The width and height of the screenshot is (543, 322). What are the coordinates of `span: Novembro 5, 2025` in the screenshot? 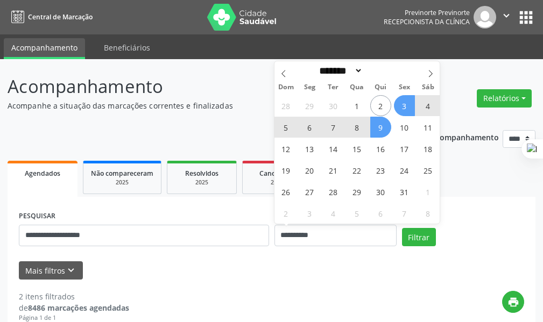 It's located at (357, 213).